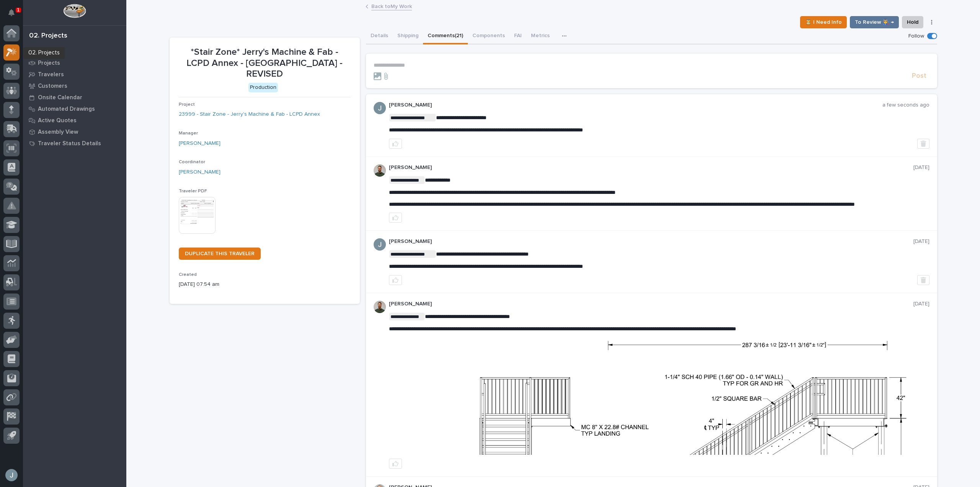  What do you see at coordinates (75, 63) in the screenshot?
I see `a: Projects` at bounding box center [75, 63].